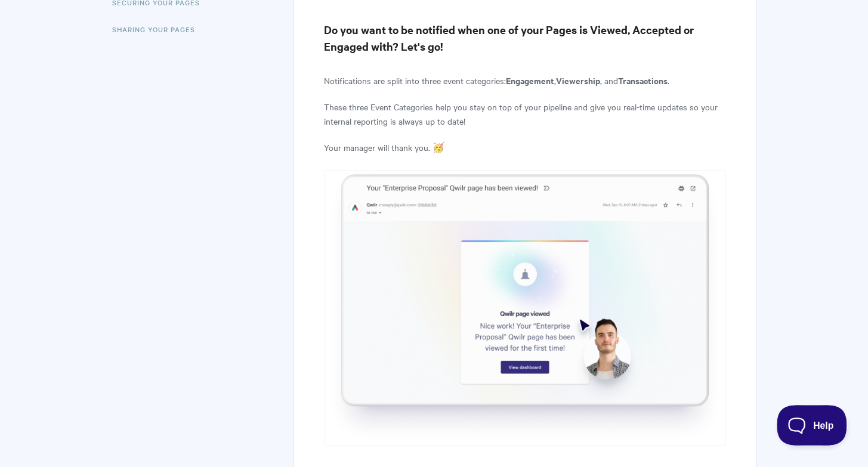  Describe the element at coordinates (524, 148) in the screenshot. I see `p: Your manager will thank you. 🥳` at that location.